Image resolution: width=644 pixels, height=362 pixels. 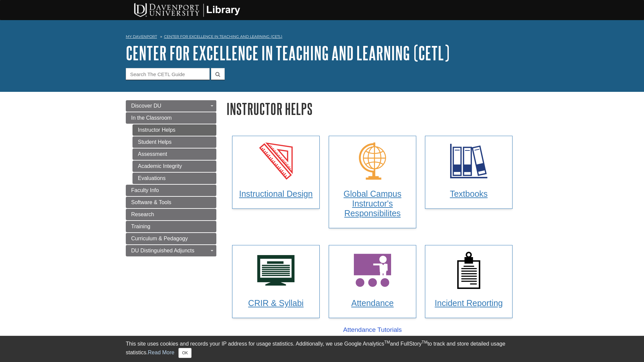 What do you see at coordinates (145, 190) in the screenshot?
I see `span: Faculty Info` at bounding box center [145, 190].